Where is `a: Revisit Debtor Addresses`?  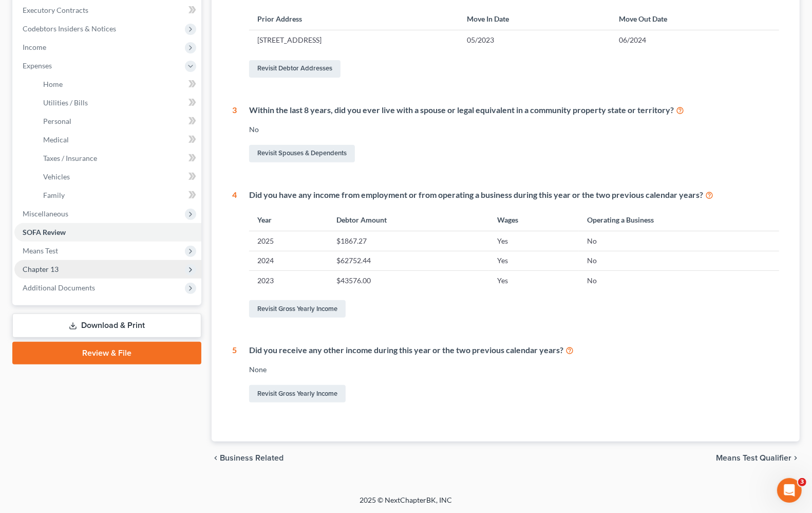 a: Revisit Debtor Addresses is located at coordinates (295, 69).